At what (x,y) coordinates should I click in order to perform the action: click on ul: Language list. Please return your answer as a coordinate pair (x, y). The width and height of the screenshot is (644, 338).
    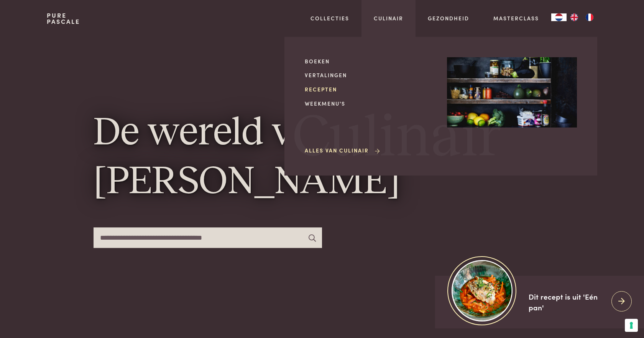
    Looking at the image, I should click on (582, 17).